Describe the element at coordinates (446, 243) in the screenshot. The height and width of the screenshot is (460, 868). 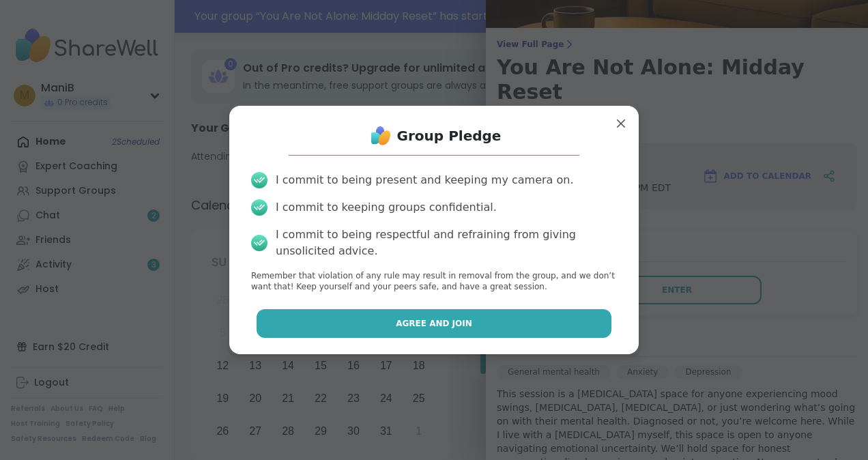
I see `div: I commit to being respectful and refraining from giving unsolicited advice.` at that location.